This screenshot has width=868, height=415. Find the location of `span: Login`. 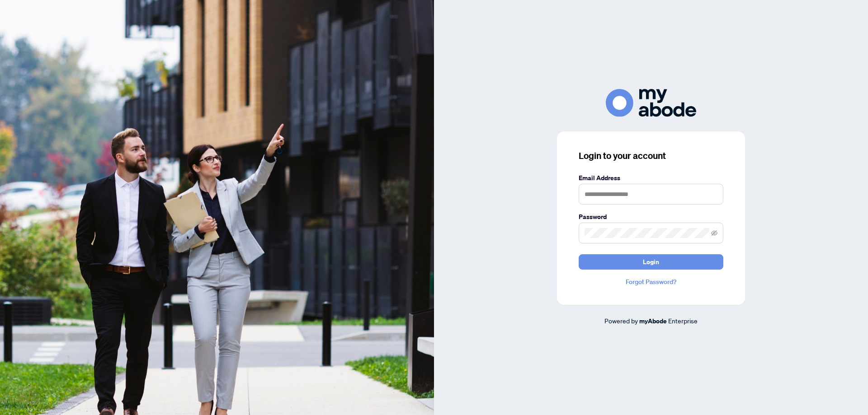

span: Login is located at coordinates (651, 262).